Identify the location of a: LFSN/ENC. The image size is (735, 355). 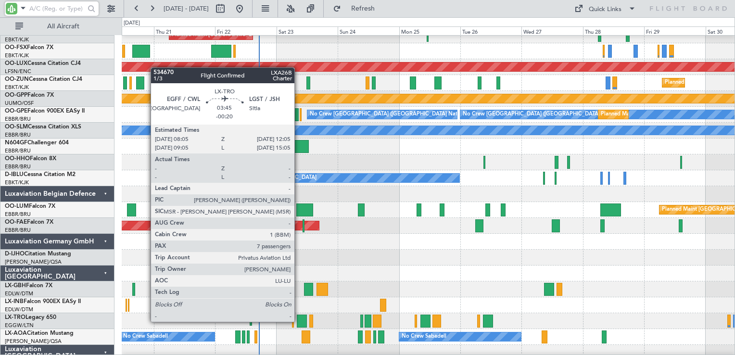
(18, 71).